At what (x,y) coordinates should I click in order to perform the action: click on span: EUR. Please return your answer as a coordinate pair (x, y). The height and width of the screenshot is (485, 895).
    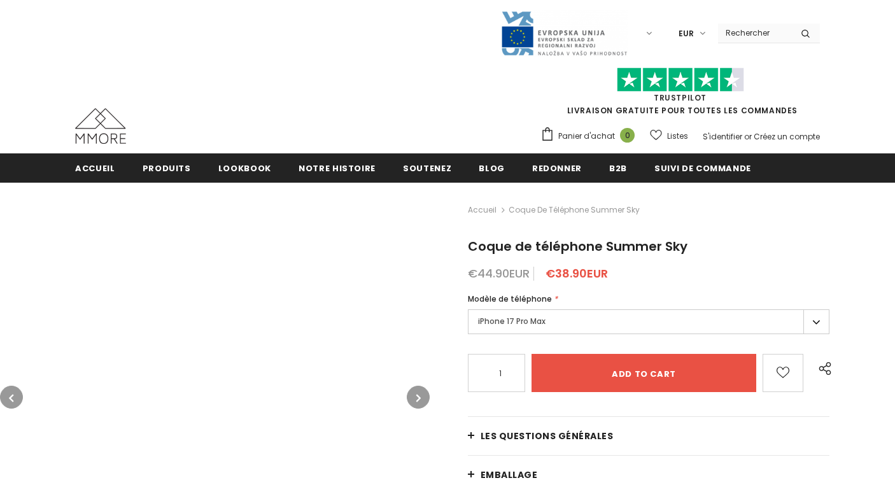
    Looking at the image, I should click on (686, 34).